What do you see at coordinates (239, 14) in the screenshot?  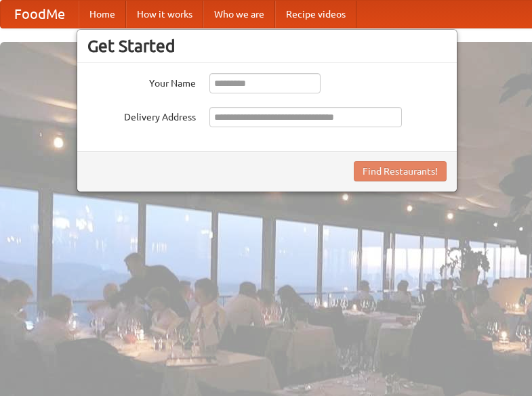 I see `a: Who we are` at bounding box center [239, 14].